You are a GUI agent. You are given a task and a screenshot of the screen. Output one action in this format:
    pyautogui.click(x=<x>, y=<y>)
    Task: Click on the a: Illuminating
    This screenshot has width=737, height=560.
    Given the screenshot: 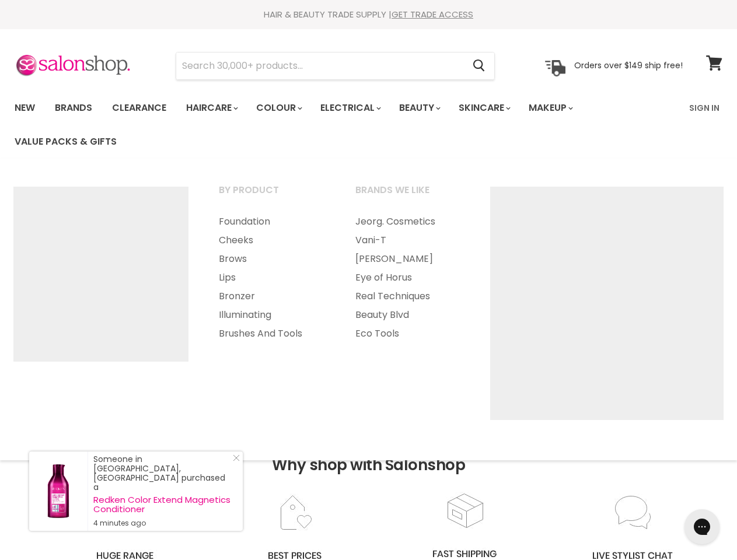 What is the action you would take?
    pyautogui.click(x=271, y=315)
    